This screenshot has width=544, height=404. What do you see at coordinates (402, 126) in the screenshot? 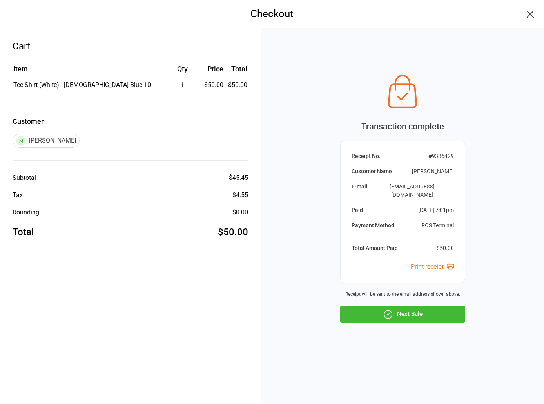
I see `div: Transaction complete` at bounding box center [402, 126].